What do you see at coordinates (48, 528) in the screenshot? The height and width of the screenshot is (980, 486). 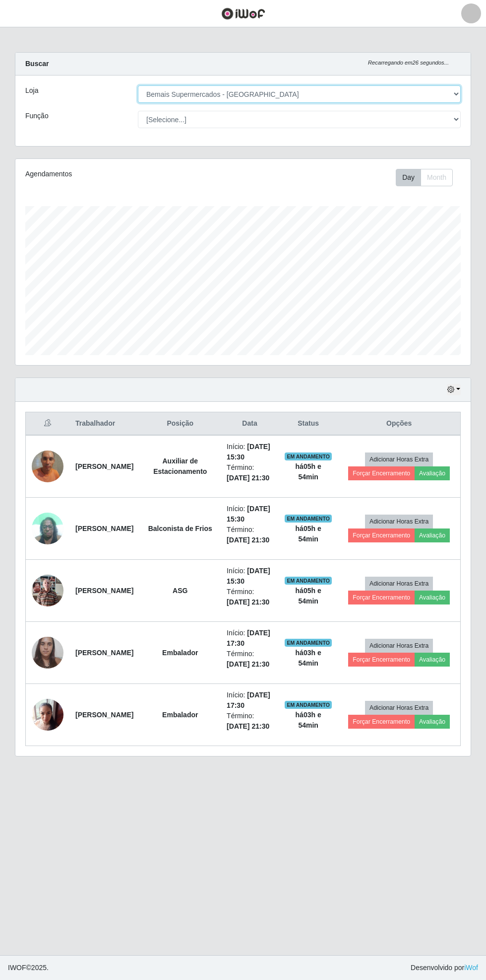 I see `img: 1704231584676.jpeg` at bounding box center [48, 528].